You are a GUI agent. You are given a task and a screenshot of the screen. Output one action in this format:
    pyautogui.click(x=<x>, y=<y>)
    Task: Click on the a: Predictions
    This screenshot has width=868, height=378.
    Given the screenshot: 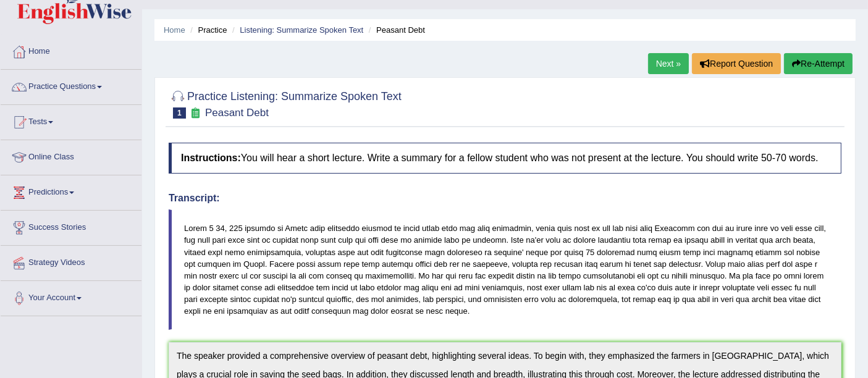 What is the action you would take?
    pyautogui.click(x=71, y=191)
    